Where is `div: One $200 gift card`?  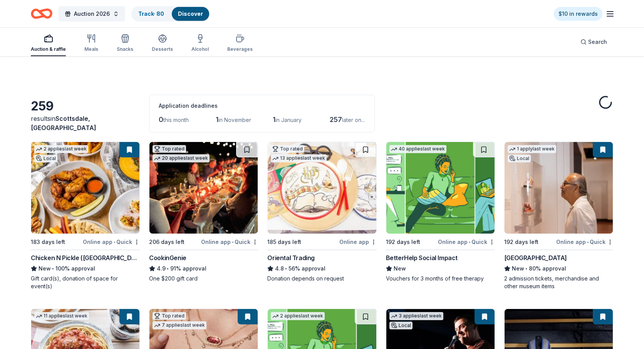
div: One $200 gift card is located at coordinates (203, 279).